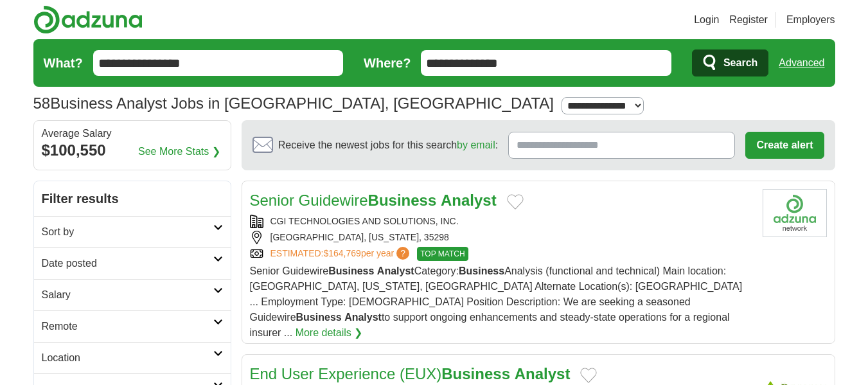  What do you see at coordinates (127, 358) in the screenshot?
I see `h2: Location` at bounding box center [127, 358].